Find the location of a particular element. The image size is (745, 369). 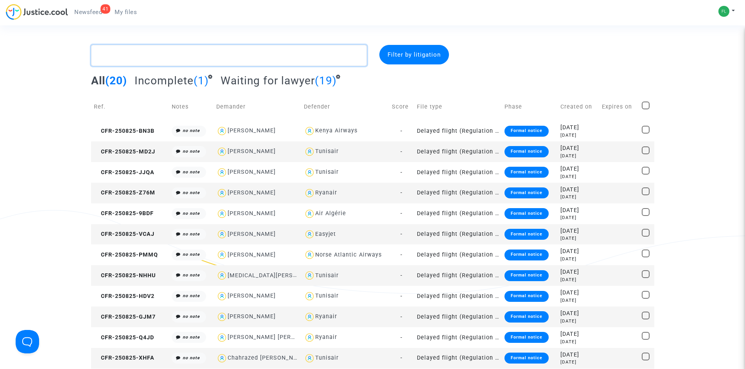

span: Incomplete is located at coordinates (164, 81).